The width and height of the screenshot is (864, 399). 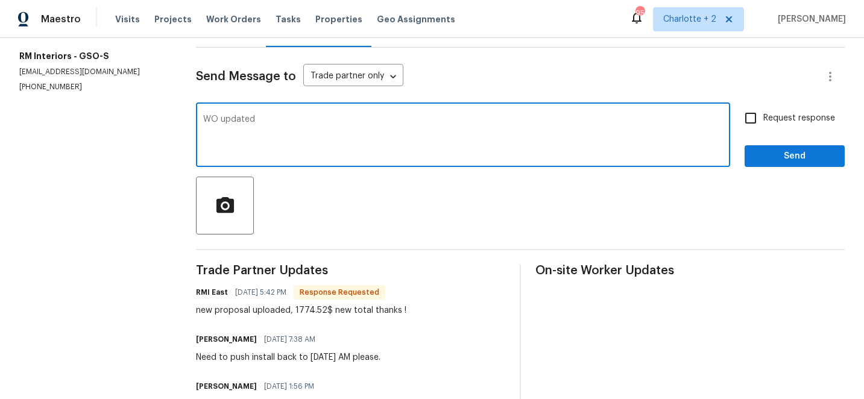 I want to click on span: Send Message to, so click(x=246, y=77).